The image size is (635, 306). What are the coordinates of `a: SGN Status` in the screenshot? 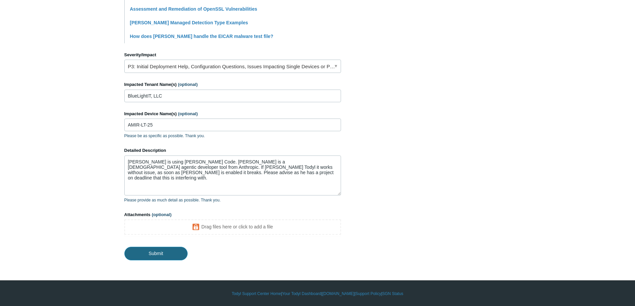 It's located at (393, 294).